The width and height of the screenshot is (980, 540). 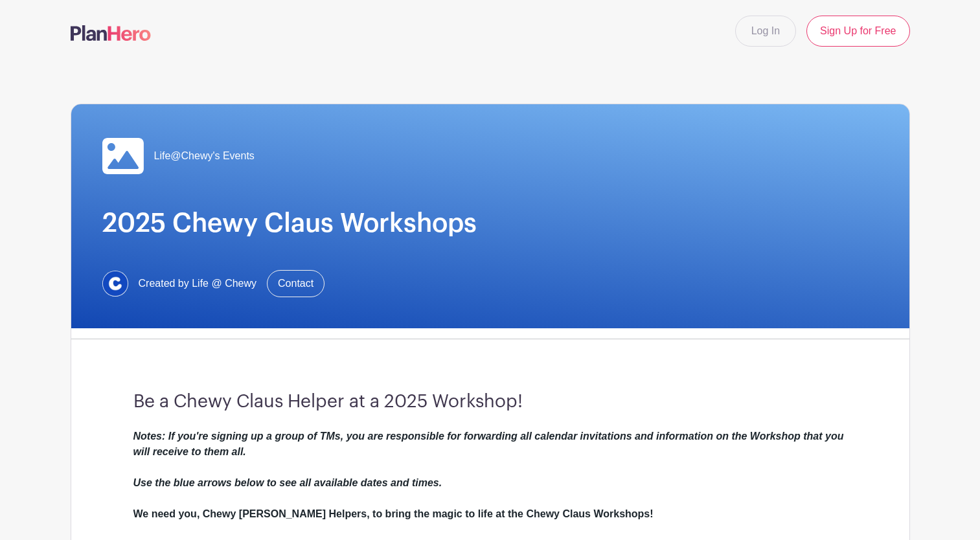 I want to click on a: Sign Up for Free, so click(x=858, y=31).